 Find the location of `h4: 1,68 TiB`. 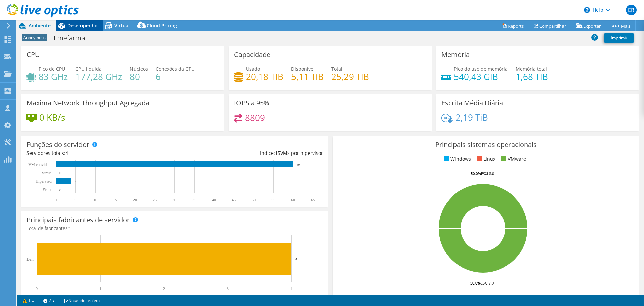

h4: 1,68 TiB is located at coordinates (532, 77).